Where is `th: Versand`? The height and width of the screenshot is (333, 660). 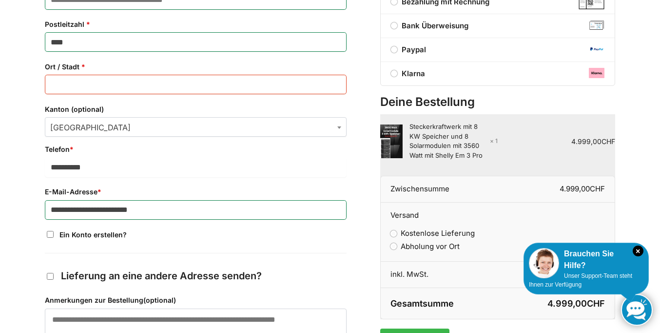
th: Versand is located at coordinates (498, 212).